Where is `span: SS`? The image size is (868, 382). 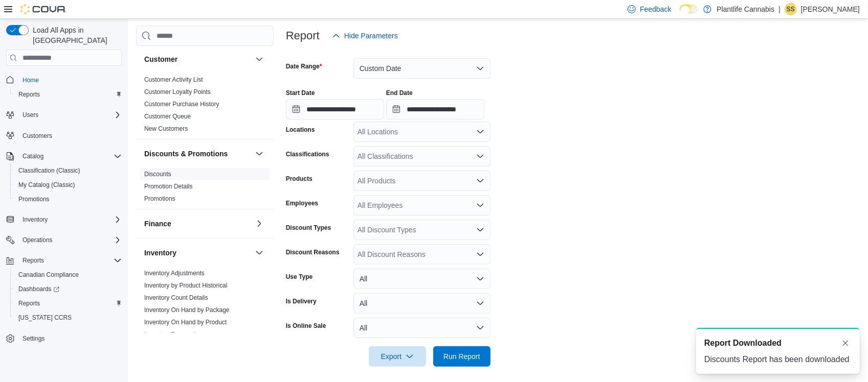
span: SS is located at coordinates (791, 9).